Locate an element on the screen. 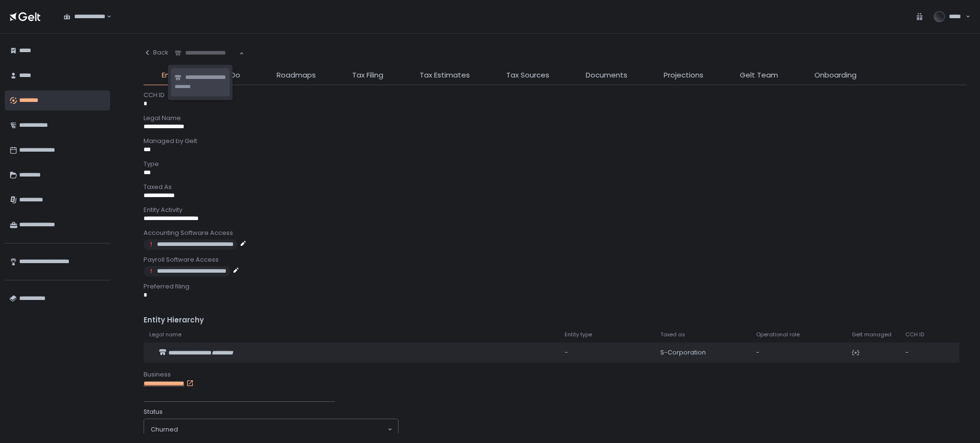  div: Business is located at coordinates (555, 375).